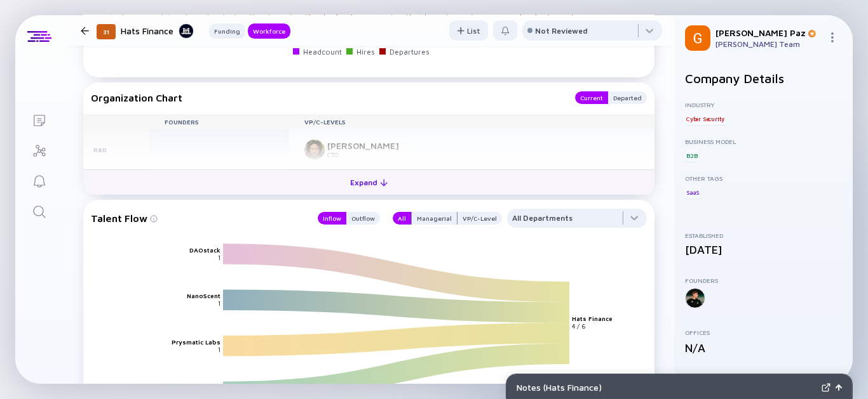 The width and height of the screenshot is (868, 399). Describe the element at coordinates (39, 119) in the screenshot. I see `a: Lists` at that location.